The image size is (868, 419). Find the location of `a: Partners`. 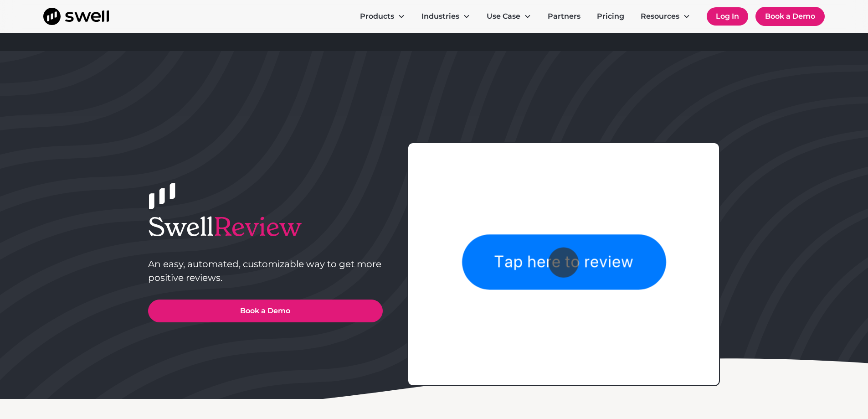

a: Partners is located at coordinates (565, 16).